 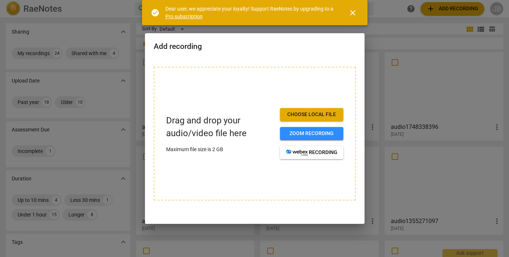 What do you see at coordinates (311, 134) in the screenshot?
I see `button: Zoom recording` at bounding box center [311, 134].